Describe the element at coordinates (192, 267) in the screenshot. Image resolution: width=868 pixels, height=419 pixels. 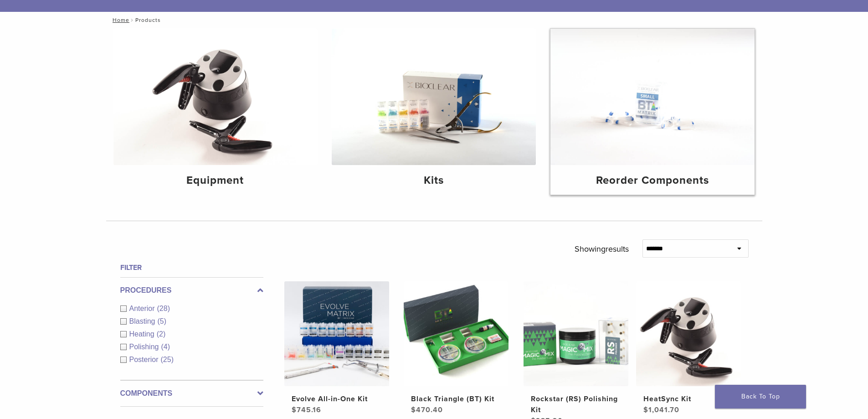
I see `h4: Filter` at that location.